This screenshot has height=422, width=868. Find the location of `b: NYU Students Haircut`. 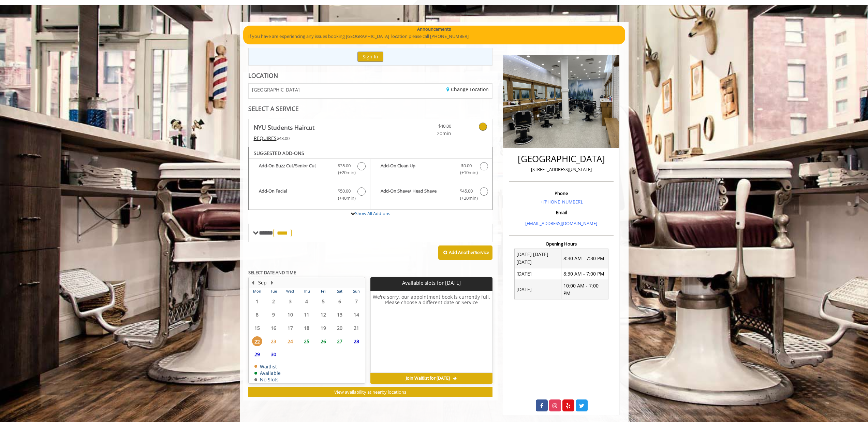

b: NYU Students Haircut is located at coordinates (284, 127).